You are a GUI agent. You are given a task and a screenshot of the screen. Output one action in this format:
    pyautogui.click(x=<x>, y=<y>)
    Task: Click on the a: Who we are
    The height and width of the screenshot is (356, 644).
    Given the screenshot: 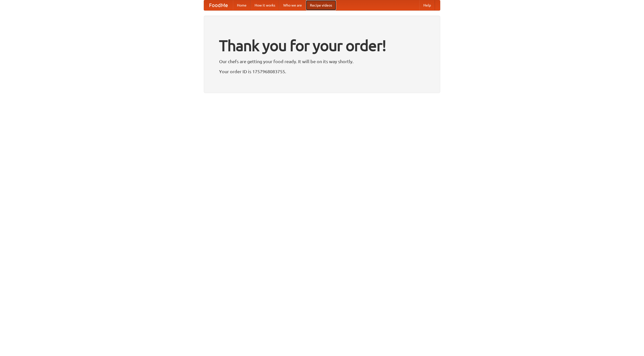 What is the action you would take?
    pyautogui.click(x=292, y=5)
    